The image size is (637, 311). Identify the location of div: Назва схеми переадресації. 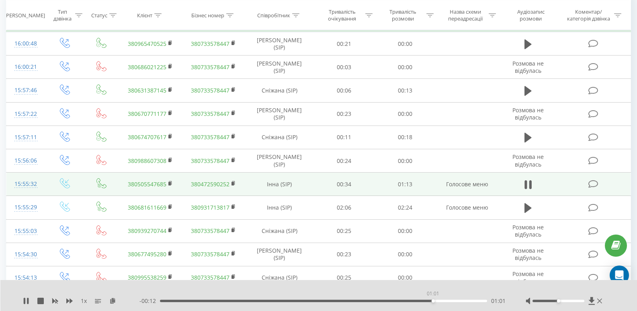
(465, 15).